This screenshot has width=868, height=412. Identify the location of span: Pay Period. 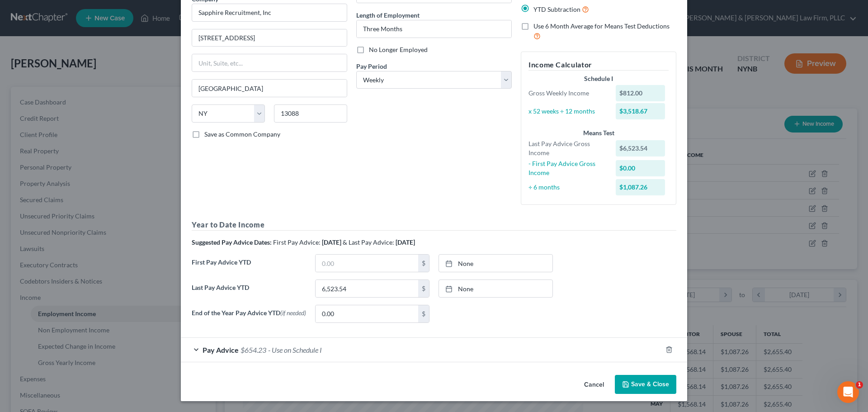
(372, 66).